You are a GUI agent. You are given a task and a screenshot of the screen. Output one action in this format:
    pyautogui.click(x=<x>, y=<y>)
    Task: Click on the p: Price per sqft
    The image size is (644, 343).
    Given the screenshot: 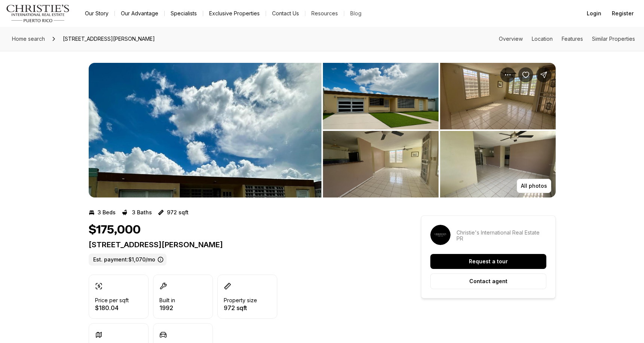 What is the action you would take?
    pyautogui.click(x=112, y=300)
    